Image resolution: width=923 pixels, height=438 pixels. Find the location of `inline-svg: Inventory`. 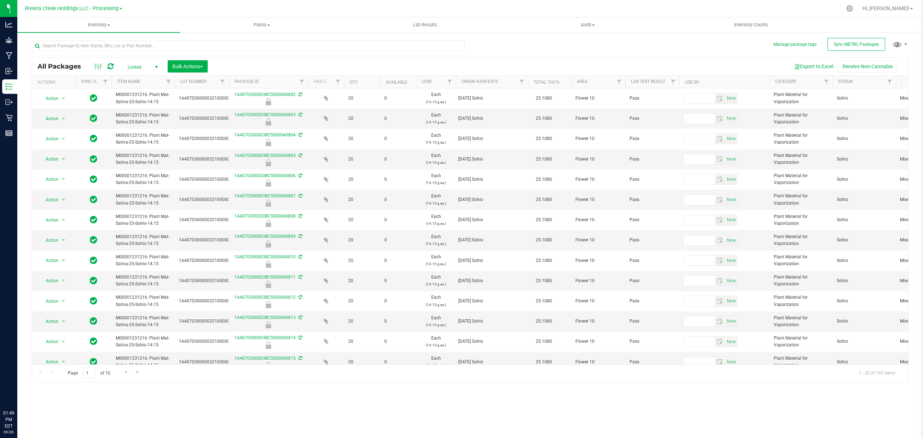

inline-svg: Inventory is located at coordinates (9, 87).